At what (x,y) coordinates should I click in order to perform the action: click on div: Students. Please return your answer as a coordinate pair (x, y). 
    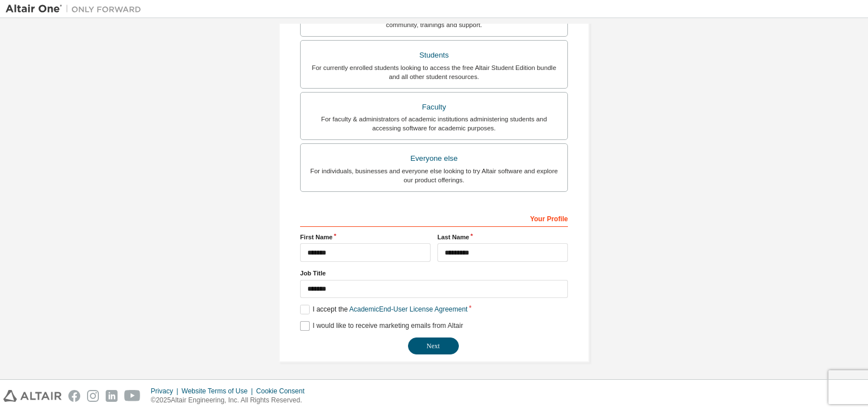
    Looking at the image, I should click on (434, 55).